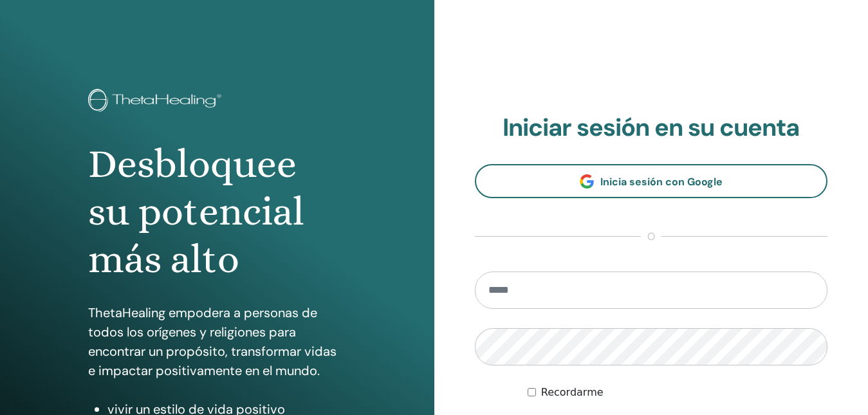 The height and width of the screenshot is (415, 868). What do you see at coordinates (572, 392) in the screenshot?
I see `label: Recordarme` at bounding box center [572, 392].